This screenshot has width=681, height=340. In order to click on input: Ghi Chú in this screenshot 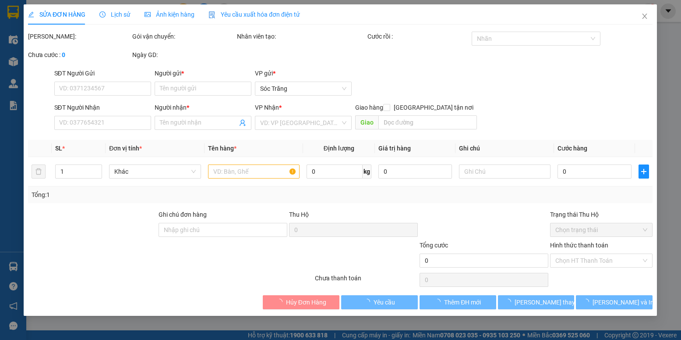, I will do `click(505, 171)`.